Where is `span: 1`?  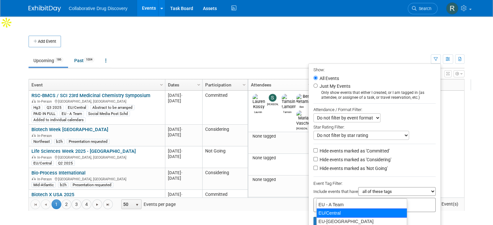
span: 1 is located at coordinates (56, 204).